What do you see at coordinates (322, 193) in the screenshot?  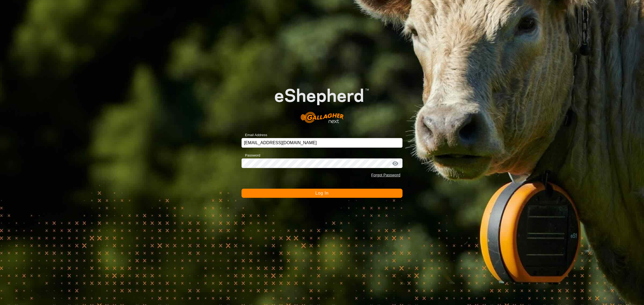 I see `button: Log In` at bounding box center [322, 193].